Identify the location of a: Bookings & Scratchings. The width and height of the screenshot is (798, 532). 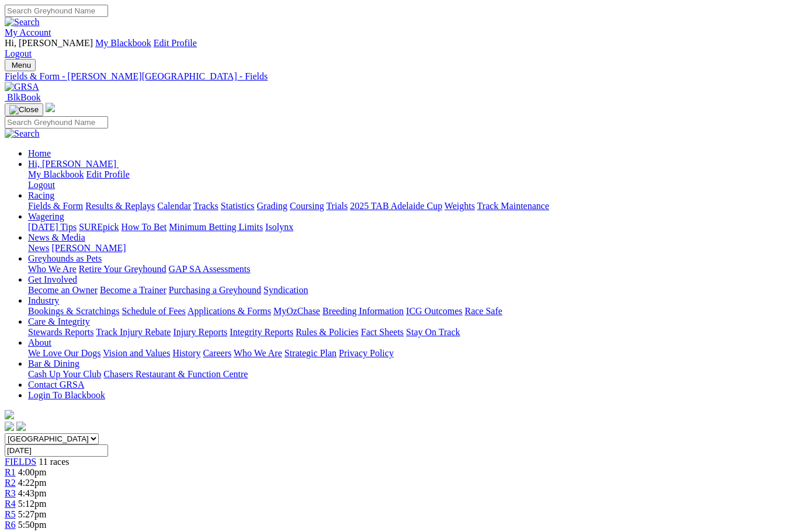
(73, 311).